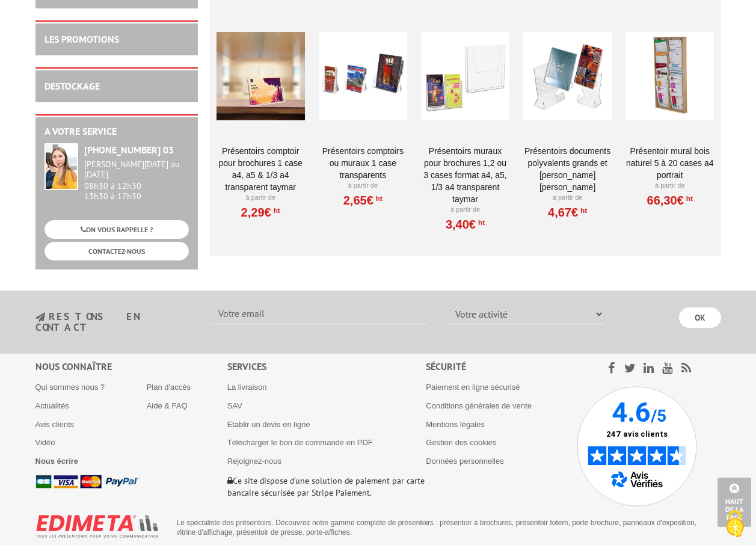 The image size is (756, 545). Describe the element at coordinates (461, 442) in the screenshot. I see `a: Gestion des cookies` at that location.